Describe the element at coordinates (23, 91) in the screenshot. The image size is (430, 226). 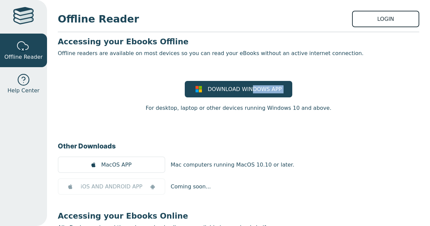
I see `span: Help Center` at that location.